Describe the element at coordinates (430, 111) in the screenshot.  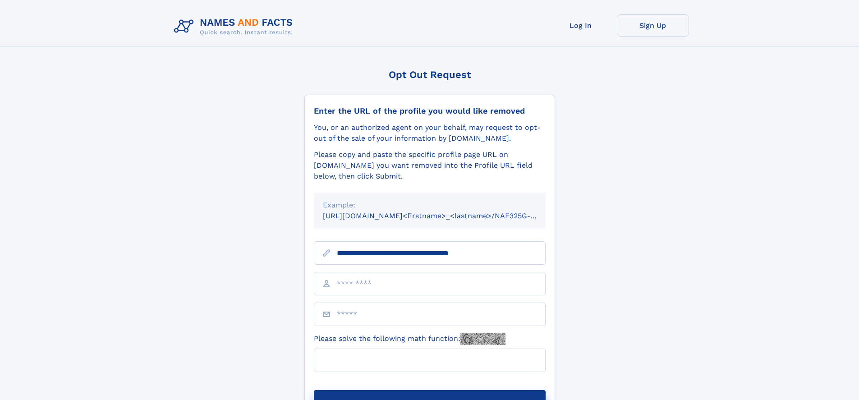
I see `div: Enter the URL of the profile you would like removed` at that location.